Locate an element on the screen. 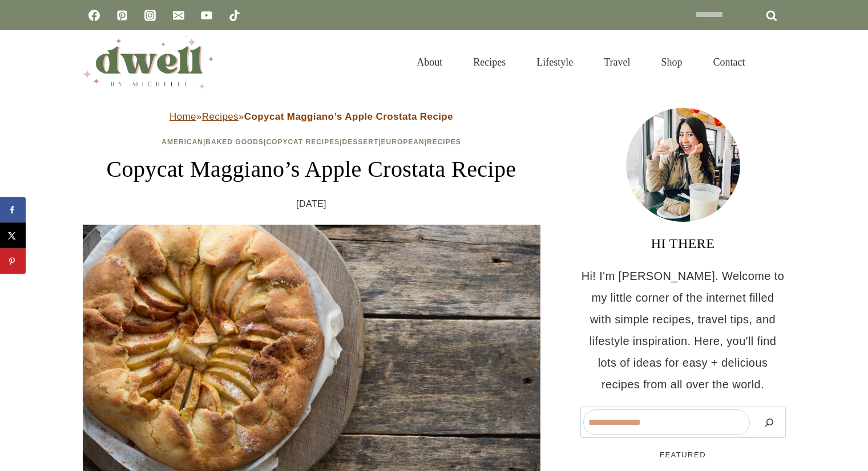  a: DWELL by michelle is located at coordinates (149, 62).